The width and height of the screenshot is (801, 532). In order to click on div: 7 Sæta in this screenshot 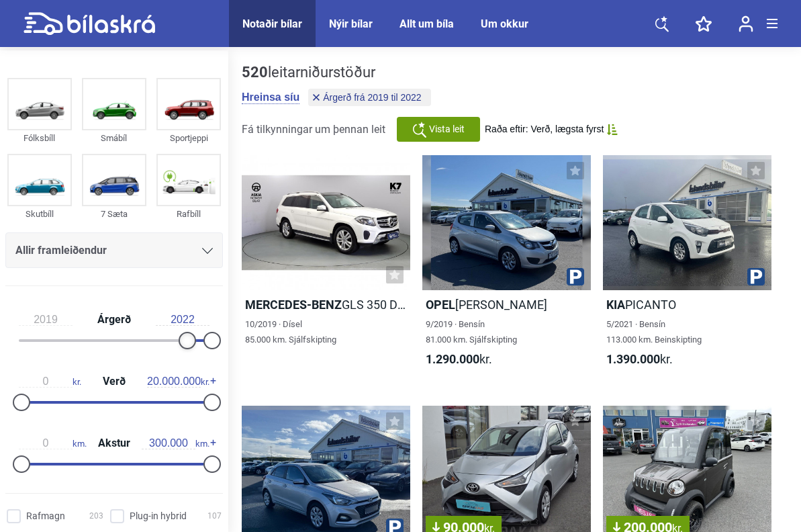, I will do `click(114, 214)`.